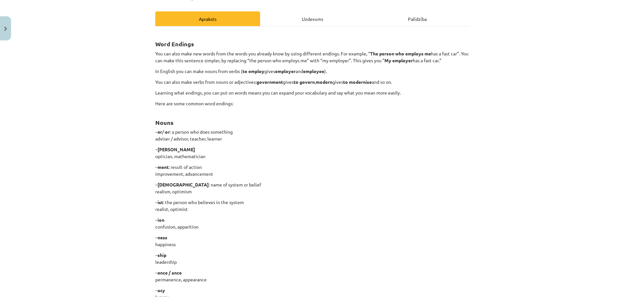 The width and height of the screenshot is (625, 297). Describe the element at coordinates (161, 220) in the screenshot. I see `b: ion` at that location.